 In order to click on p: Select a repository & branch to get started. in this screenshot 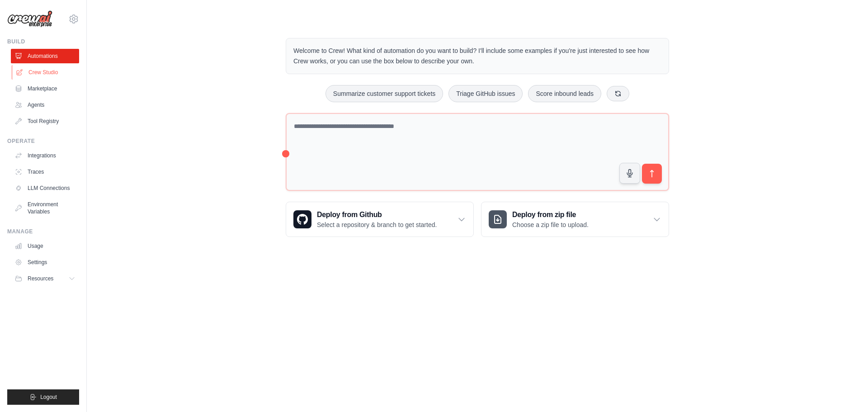, I will do `click(377, 225)`.